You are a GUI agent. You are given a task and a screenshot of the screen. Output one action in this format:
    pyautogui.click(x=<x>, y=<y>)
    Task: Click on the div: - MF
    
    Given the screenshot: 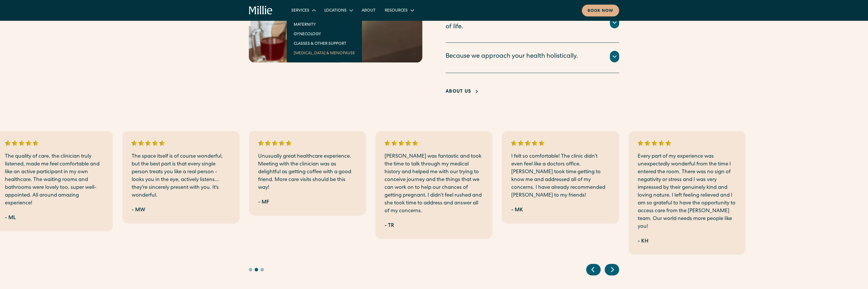 What is the action you would take?
    pyautogui.click(x=264, y=203)
    